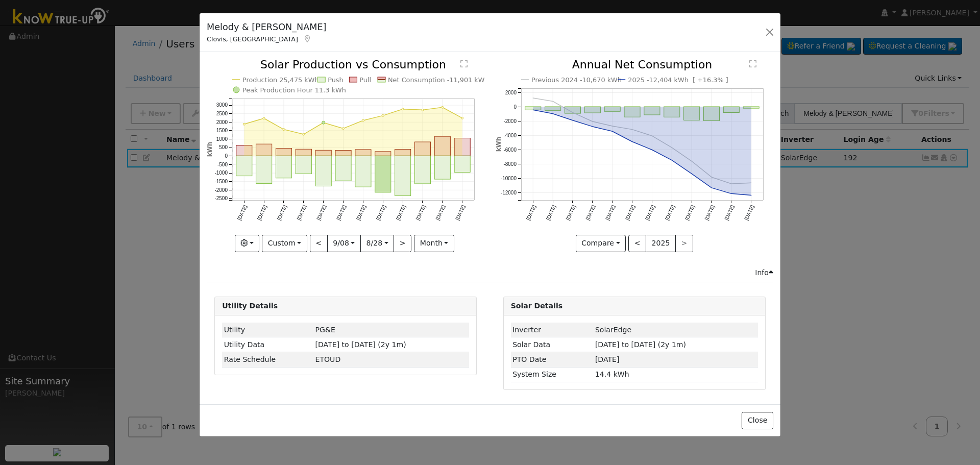 Image resolution: width=980 pixels, height=465 pixels. I want to click on button: month, so click(434, 244).